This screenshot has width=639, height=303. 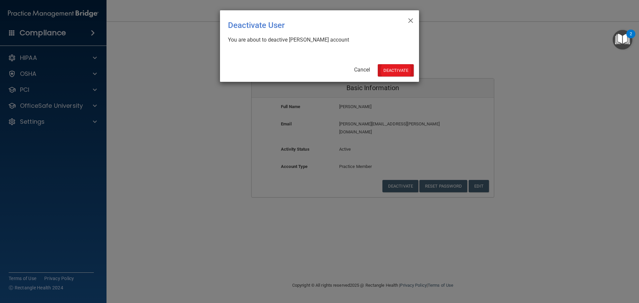 I want to click on div: 2, so click(x=631, y=38).